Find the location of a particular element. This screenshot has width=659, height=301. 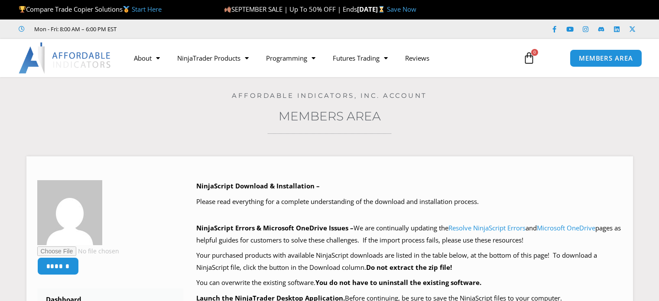

img: 416670295ec383813d4c125650abc7305eb3aa7b64790669b8e864fc3c1a4ad2 is located at coordinates (70, 213).